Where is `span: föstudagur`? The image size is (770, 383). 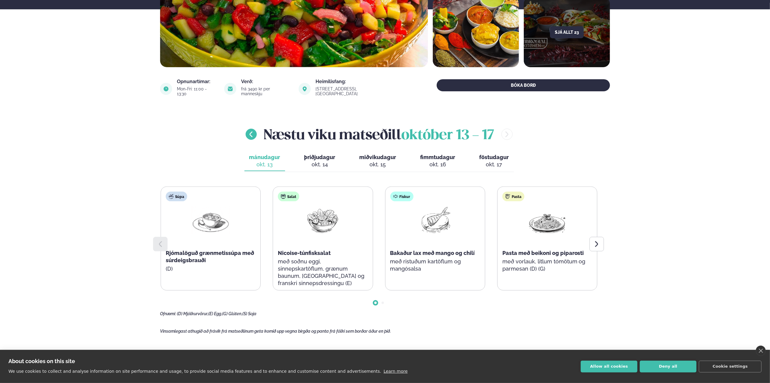
span: föstudagur is located at coordinates (495, 157).